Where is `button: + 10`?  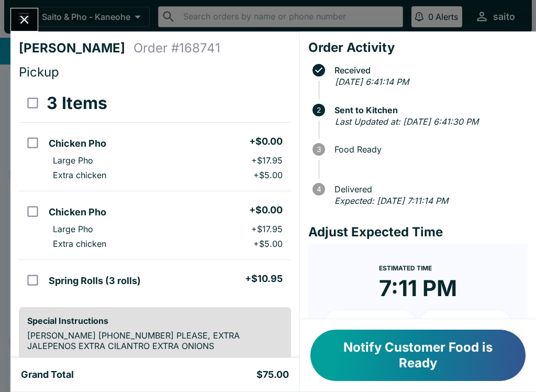
button: + 10 is located at coordinates (370, 323).